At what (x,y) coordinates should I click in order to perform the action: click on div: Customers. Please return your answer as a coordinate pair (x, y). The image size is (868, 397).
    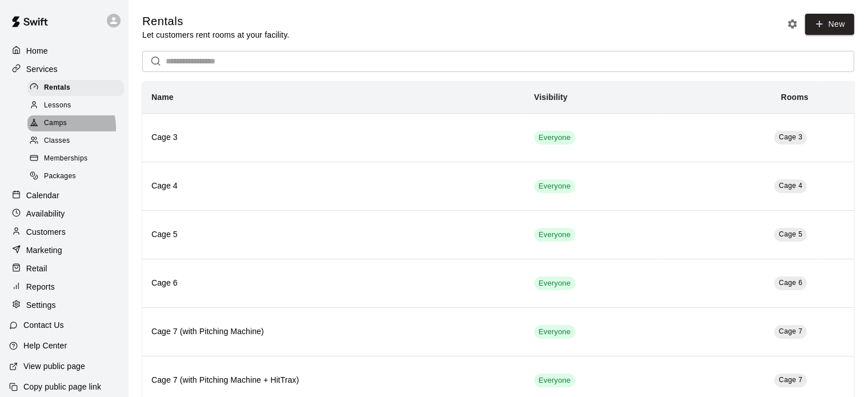
    Looking at the image, I should click on (64, 232).